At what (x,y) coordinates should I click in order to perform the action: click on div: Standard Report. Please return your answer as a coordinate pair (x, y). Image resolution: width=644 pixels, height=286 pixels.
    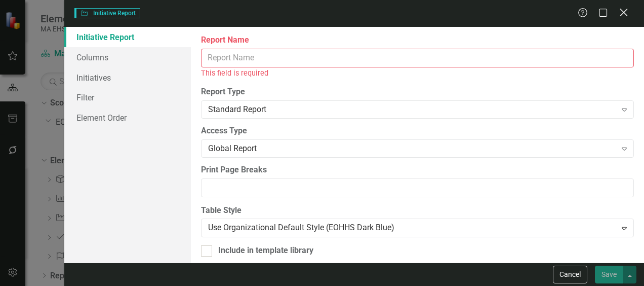
    Looking at the image, I should click on (412, 109).